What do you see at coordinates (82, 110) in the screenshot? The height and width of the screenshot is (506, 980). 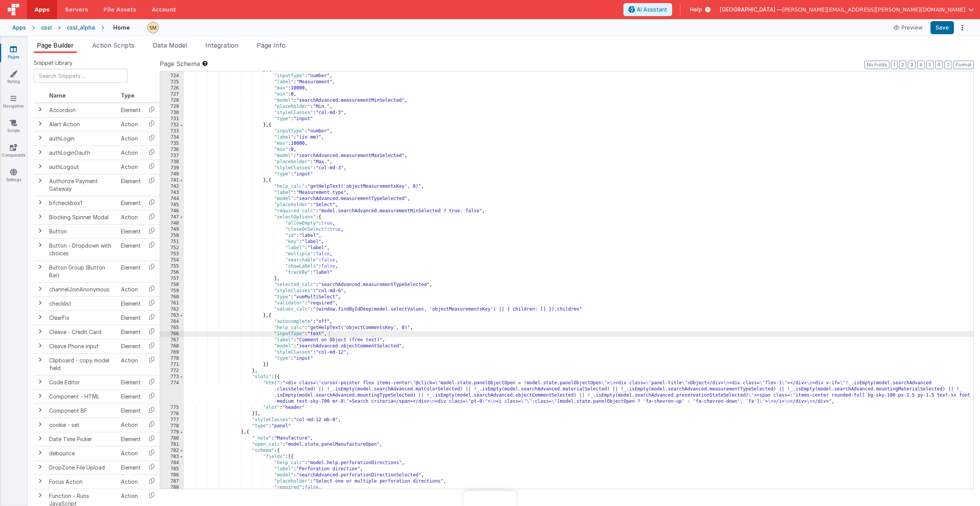 I see `td: Accordion` at bounding box center [82, 110].